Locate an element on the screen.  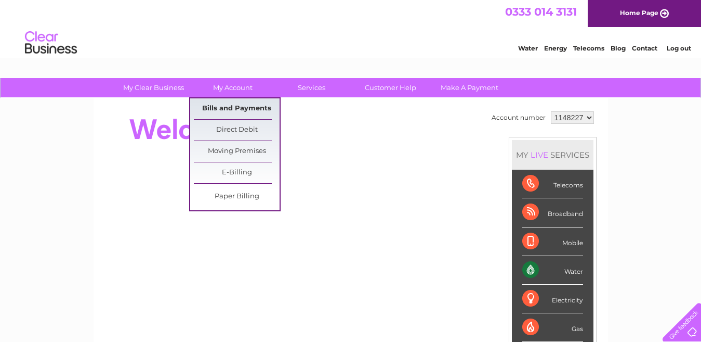
div: Mobile is located at coordinates (553, 241).